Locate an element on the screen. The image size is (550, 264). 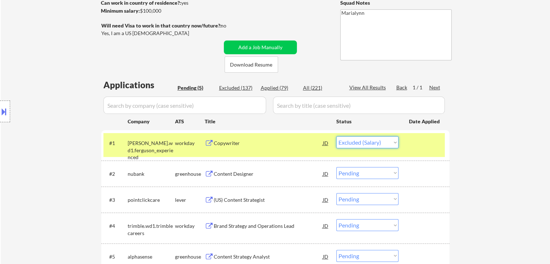
button: Download Resume is located at coordinates (251, 64).